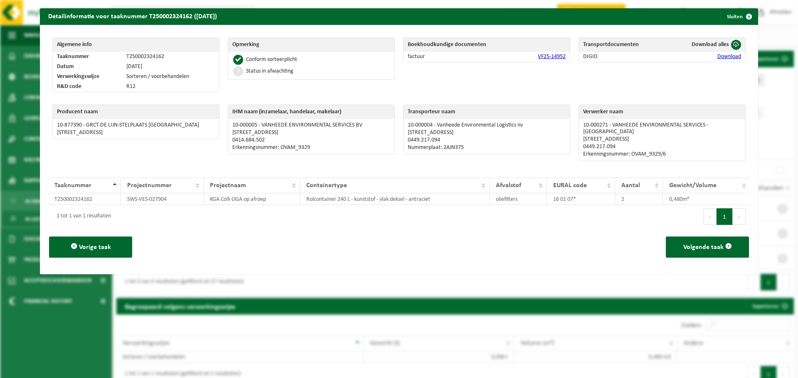 Image resolution: width=798 pixels, height=378 pixels. I want to click on a: VF25-14952, so click(551, 56).